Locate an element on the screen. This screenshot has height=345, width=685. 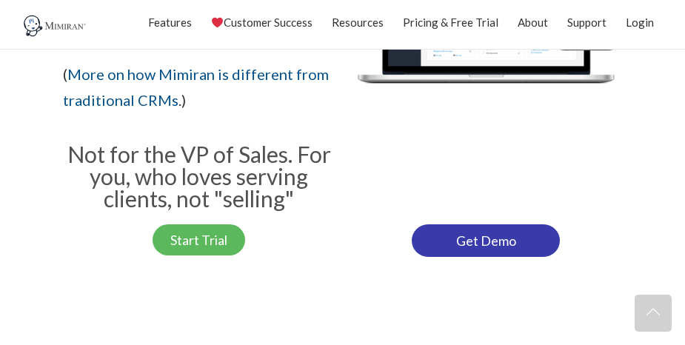
a: About is located at coordinates (532, 22).